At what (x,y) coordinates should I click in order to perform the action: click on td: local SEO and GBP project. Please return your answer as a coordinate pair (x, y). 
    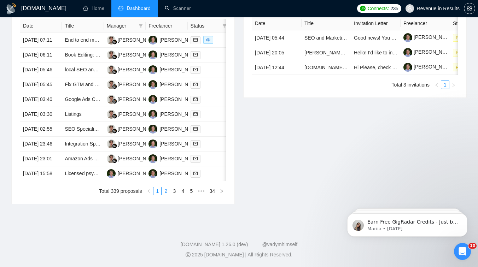
    Looking at the image, I should click on (83, 70).